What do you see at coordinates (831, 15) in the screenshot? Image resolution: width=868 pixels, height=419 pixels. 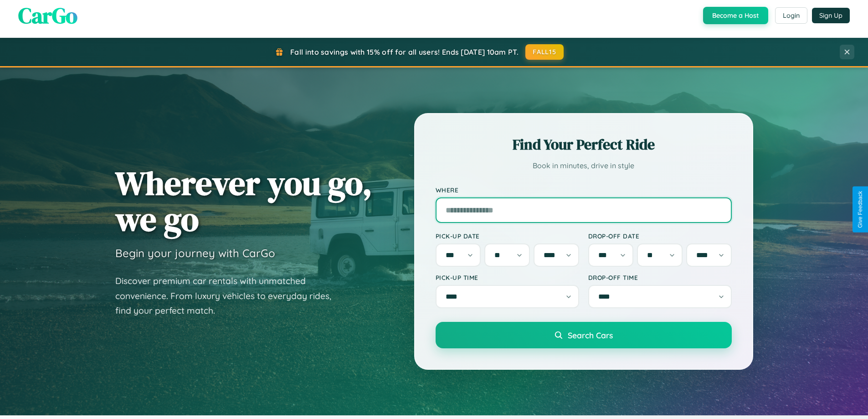 I see `button: Sign Up` at bounding box center [831, 15].